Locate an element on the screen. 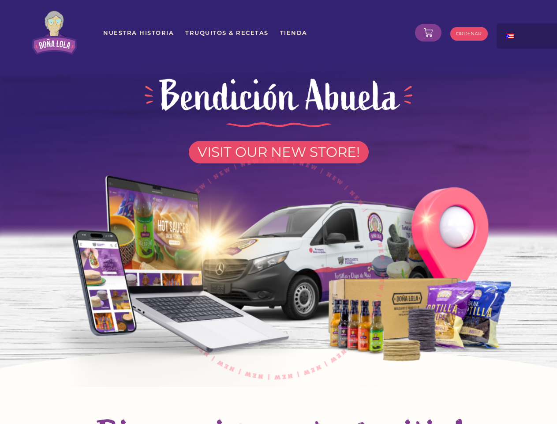  nav: Menu is located at coordinates (255, 33).